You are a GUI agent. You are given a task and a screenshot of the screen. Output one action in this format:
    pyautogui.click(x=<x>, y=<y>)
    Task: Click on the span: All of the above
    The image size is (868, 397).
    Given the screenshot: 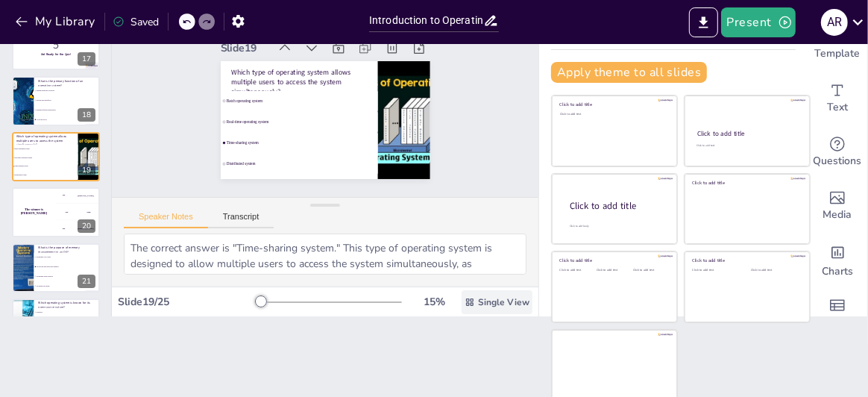 What is the action you would take?
    pyautogui.click(x=67, y=119)
    